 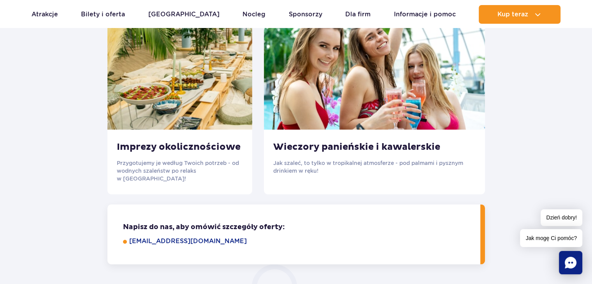 What do you see at coordinates (570, 263) in the screenshot?
I see `div: Chat` at bounding box center [570, 263].